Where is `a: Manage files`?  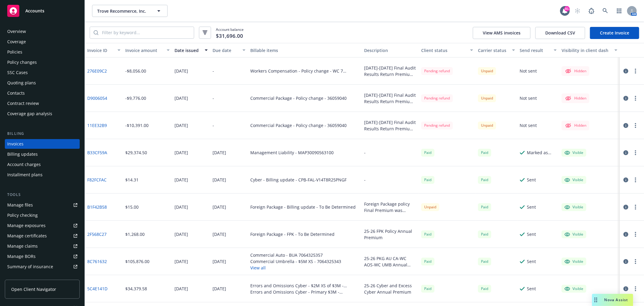
a: Manage files is located at coordinates (42, 205).